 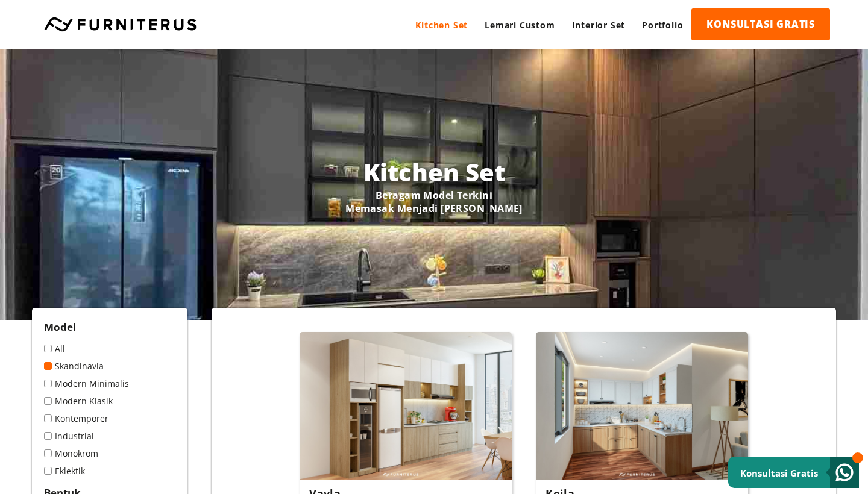 I want to click on a: Modern Minimalis, so click(x=110, y=384).